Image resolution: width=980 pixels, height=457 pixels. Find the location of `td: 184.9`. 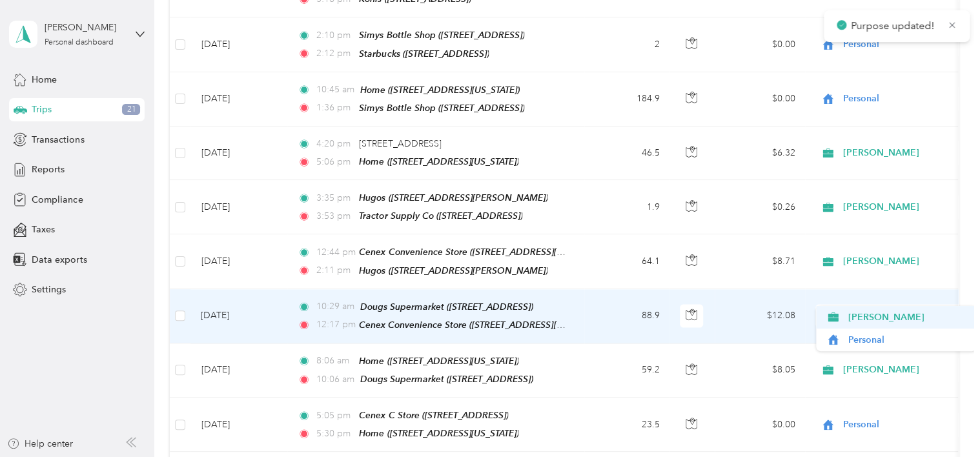

td: 184.9 is located at coordinates (627, 100).